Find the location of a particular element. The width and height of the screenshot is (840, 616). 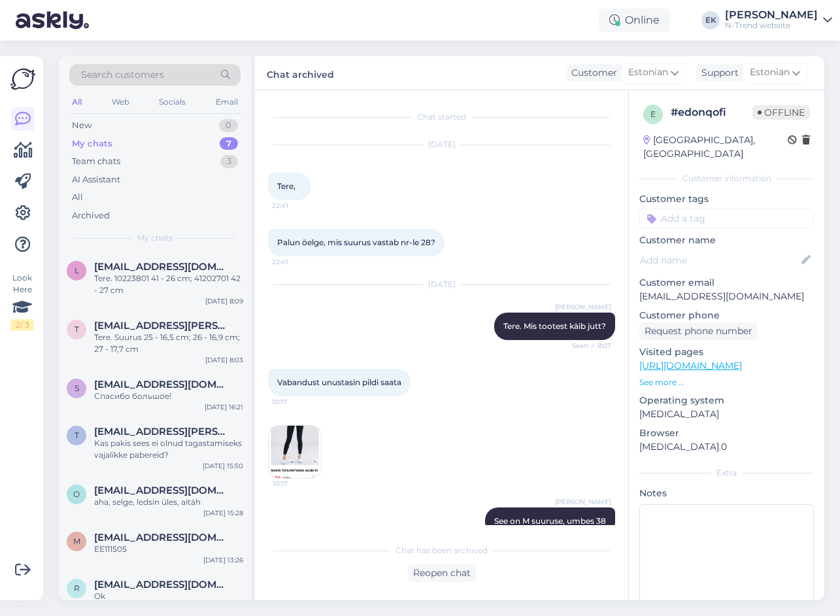

label: Chat archived is located at coordinates (300, 73).